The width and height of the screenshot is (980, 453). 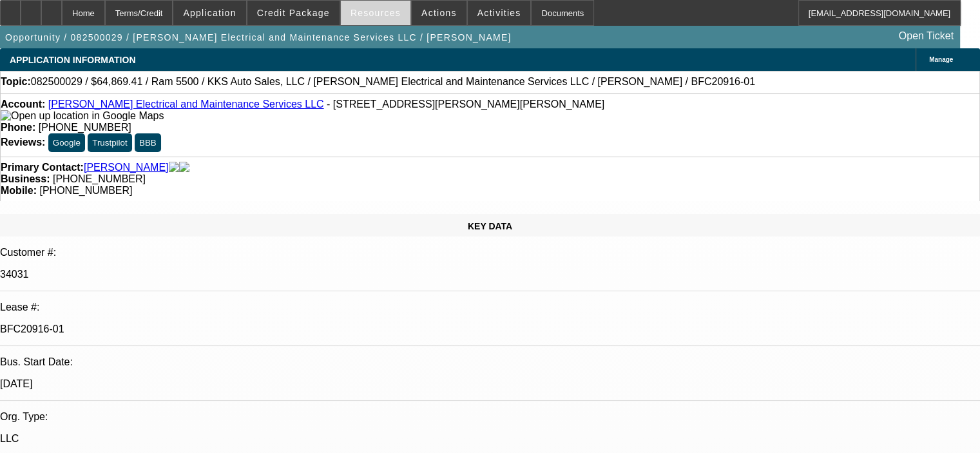 What do you see at coordinates (15, 82) in the screenshot?
I see `strong: Topic:` at bounding box center [15, 82].